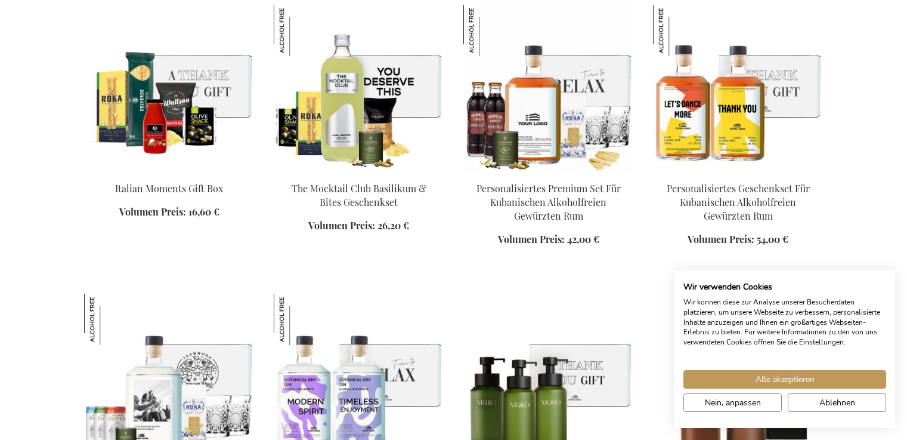  Describe the element at coordinates (169, 212) in the screenshot. I see `a: Volumen Preis: 16,60 €` at that location.